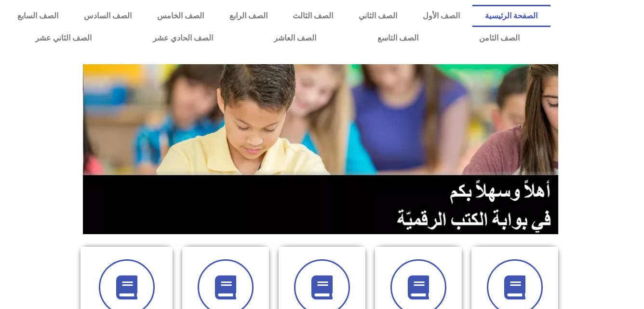 Image resolution: width=644 pixels, height=309 pixels. I want to click on a: الصف الثالث, so click(313, 16).